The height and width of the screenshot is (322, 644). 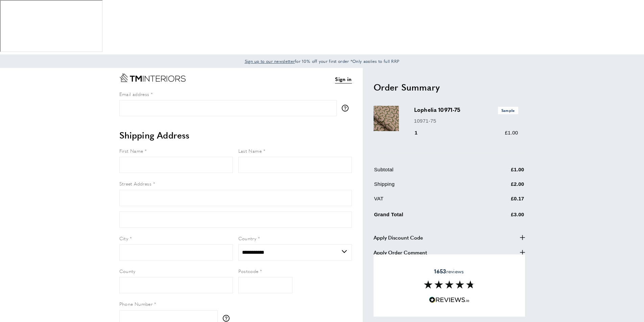 I want to click on span: Phone Number, so click(x=136, y=304).